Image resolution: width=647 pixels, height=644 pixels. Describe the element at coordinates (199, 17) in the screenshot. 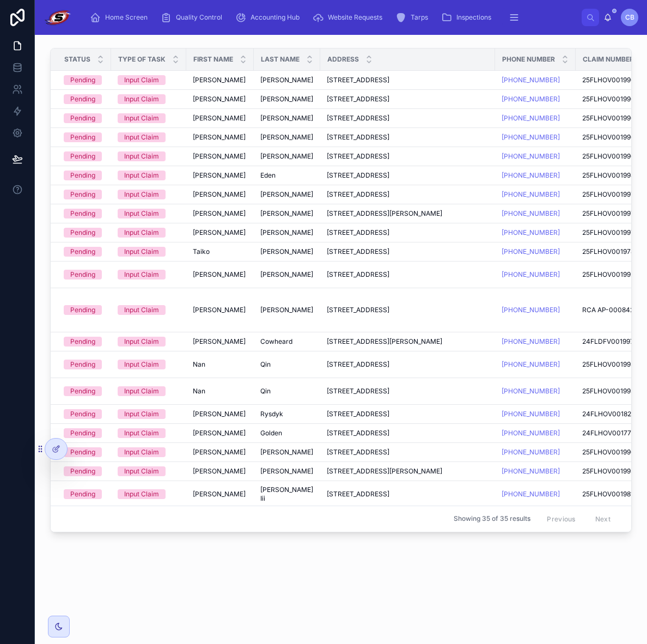

I see `span: Quality Control` at that location.